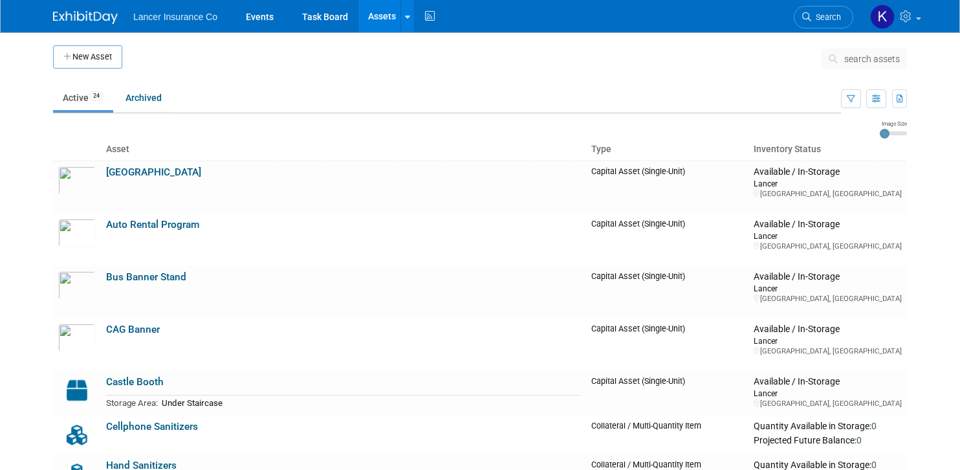  I want to click on img: Capital-Asset-Icon-2.png, so click(77, 390).